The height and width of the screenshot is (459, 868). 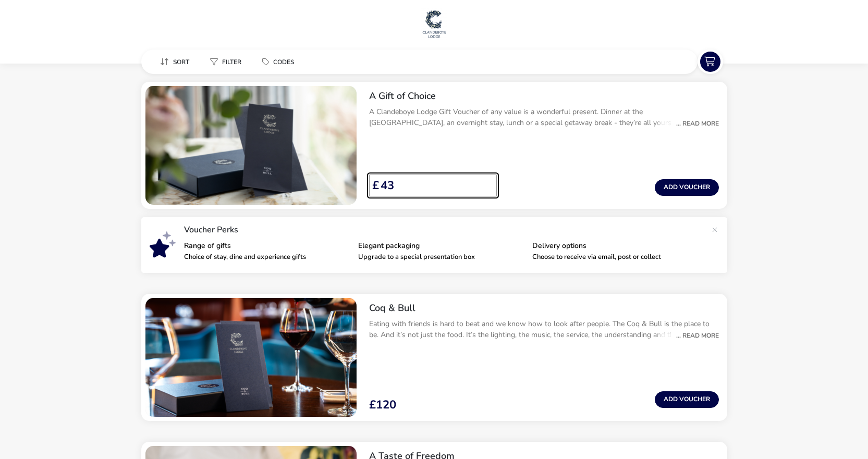 What do you see at coordinates (383, 405) in the screenshot?
I see `div: £120` at bounding box center [383, 405].